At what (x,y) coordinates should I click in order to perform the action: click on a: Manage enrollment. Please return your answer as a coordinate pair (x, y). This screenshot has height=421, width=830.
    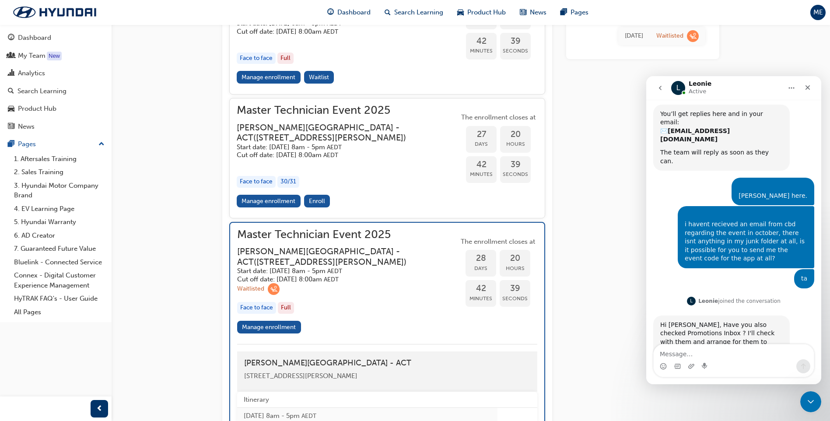
    Looking at the image, I should click on (269, 327).